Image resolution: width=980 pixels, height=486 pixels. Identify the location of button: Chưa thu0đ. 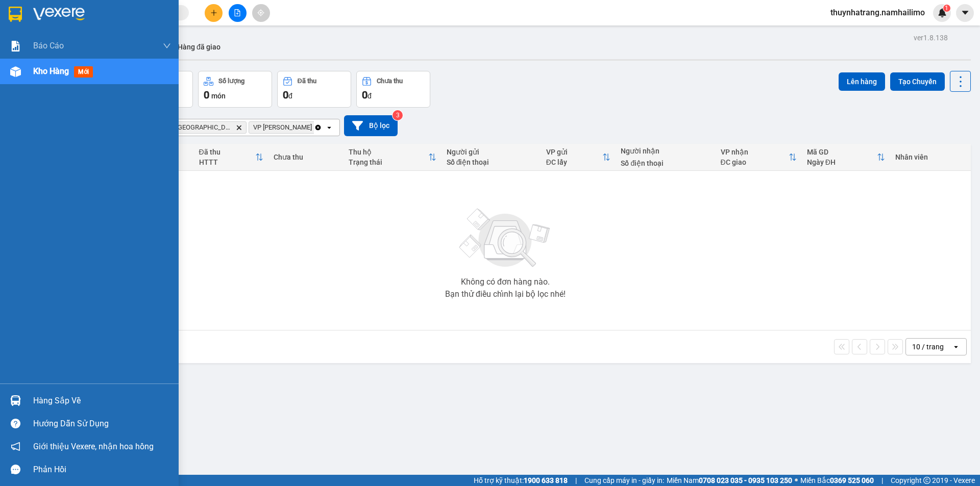
(393, 90).